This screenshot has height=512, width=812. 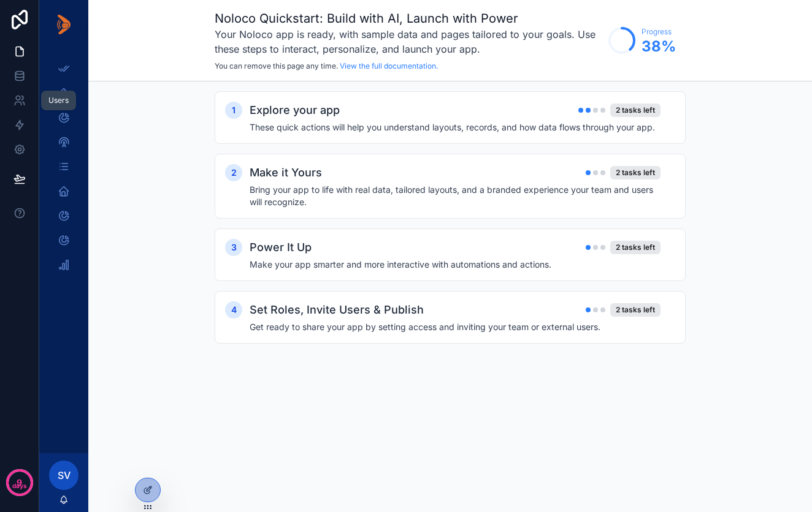 What do you see at coordinates (276, 66) in the screenshot?
I see `span: You can remove this page any time.` at bounding box center [276, 66].